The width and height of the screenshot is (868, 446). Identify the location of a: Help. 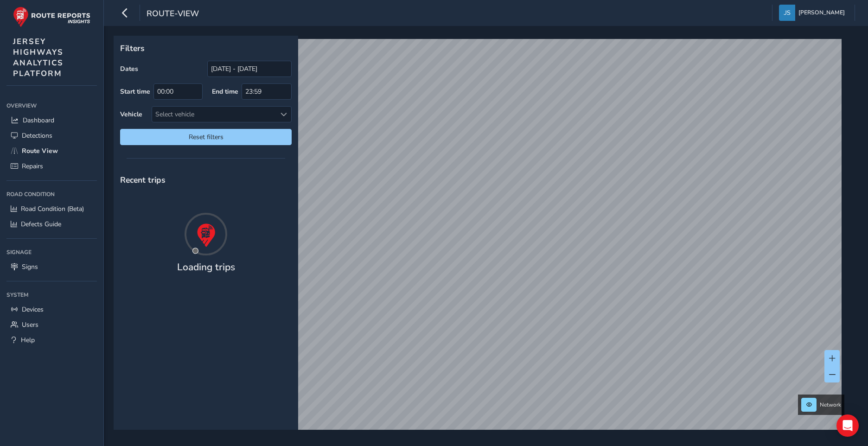
(52, 340).